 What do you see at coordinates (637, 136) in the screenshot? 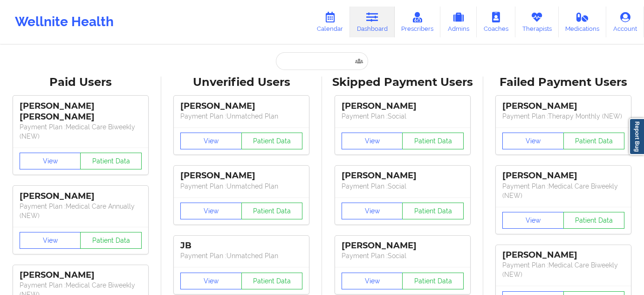
I see `a: Report Bug` at bounding box center [637, 136].